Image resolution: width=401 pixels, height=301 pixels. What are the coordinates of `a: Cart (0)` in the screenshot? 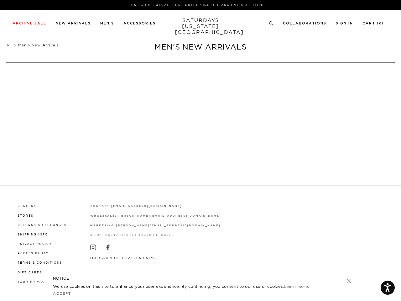 It's located at (373, 23).